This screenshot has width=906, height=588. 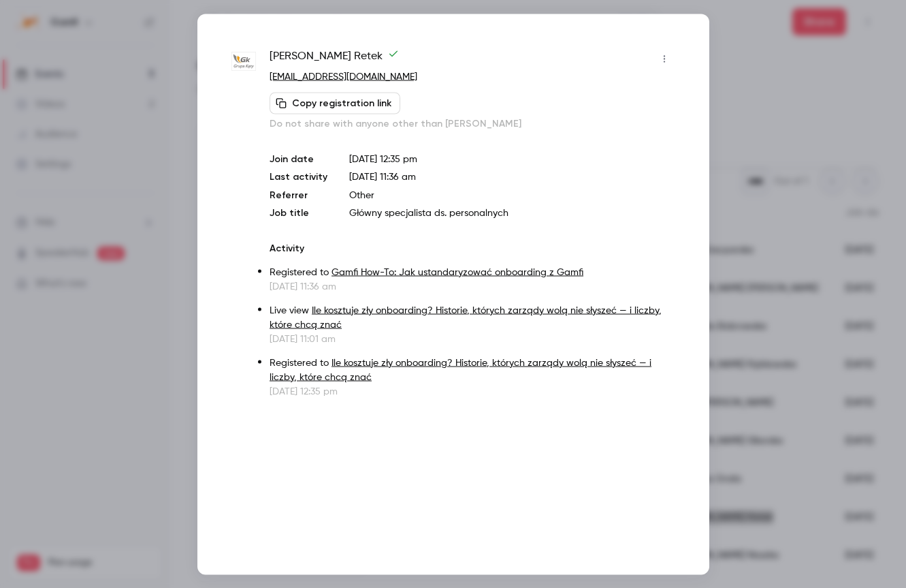 I want to click on p: Join date, so click(x=298, y=159).